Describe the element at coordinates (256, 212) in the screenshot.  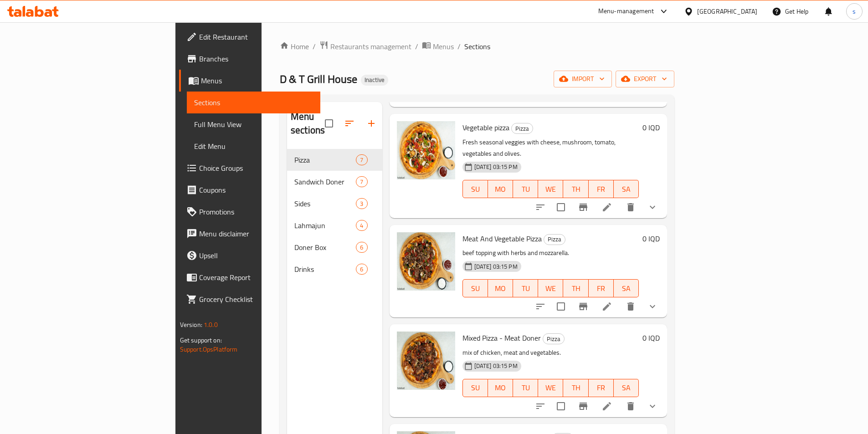
I see `span: Promotions` at that location.